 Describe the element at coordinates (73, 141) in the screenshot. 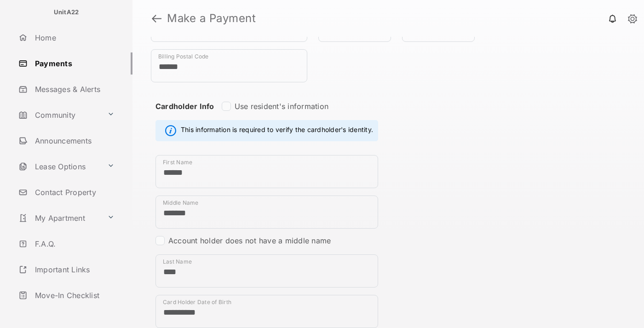

I see `a: Announcements` at that location.